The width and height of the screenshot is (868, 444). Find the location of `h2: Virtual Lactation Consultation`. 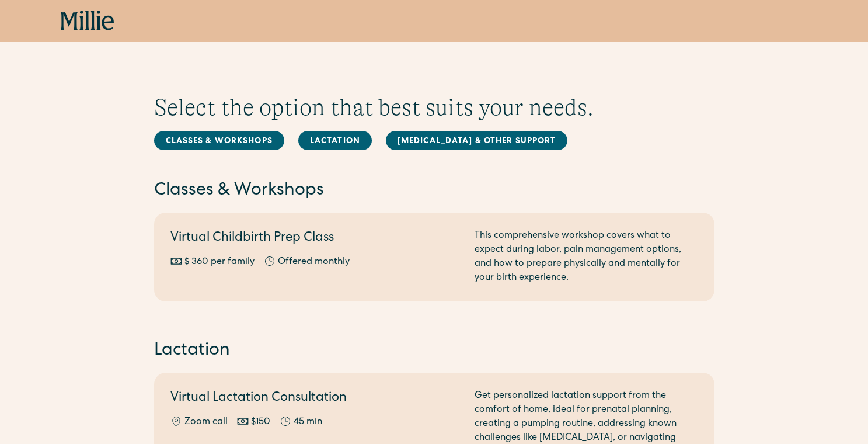

h2: Virtual Lactation Consultation is located at coordinates (315, 398).